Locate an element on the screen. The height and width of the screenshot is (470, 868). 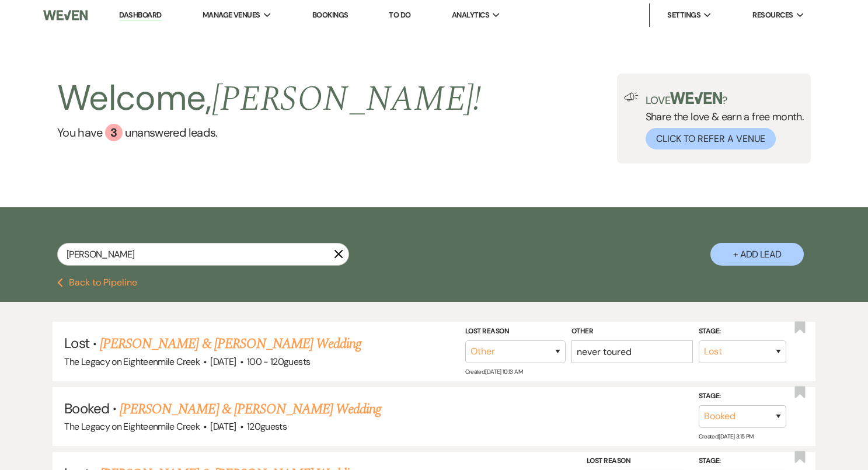
img: weven-logo-green.svg is located at coordinates (696, 98).